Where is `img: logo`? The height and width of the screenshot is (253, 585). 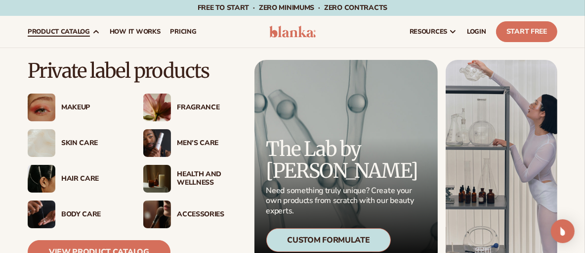
img: logo is located at coordinates (293, 32).